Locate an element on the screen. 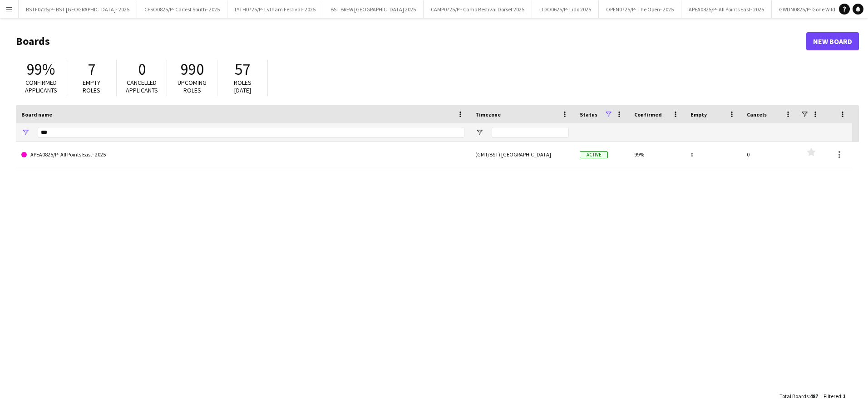 The width and height of the screenshot is (868, 419). span: 7 is located at coordinates (91, 69).